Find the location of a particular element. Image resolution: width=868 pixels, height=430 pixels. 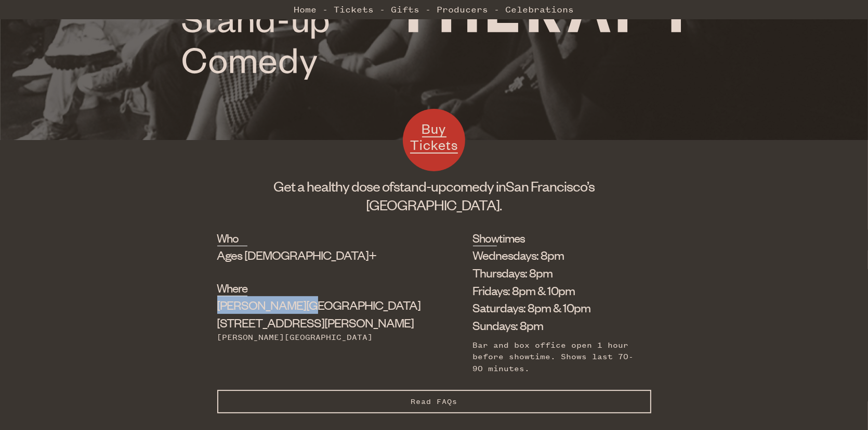

li: Wednesdays: 8pm is located at coordinates (554, 255).